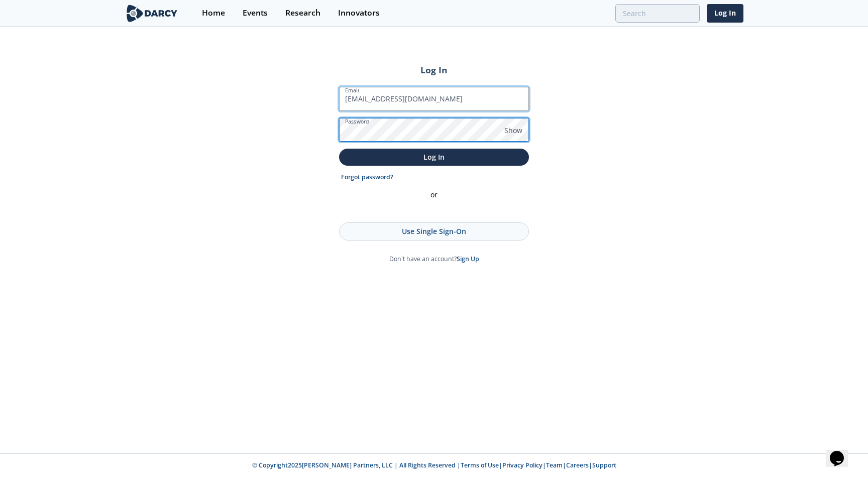 The width and height of the screenshot is (868, 477). Describe the element at coordinates (577, 465) in the screenshot. I see `a: Careers` at that location.